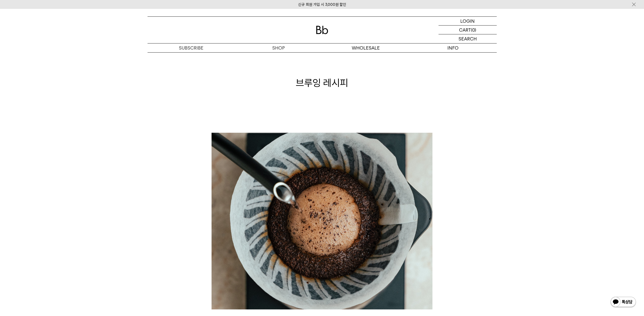 The width and height of the screenshot is (644, 316). I want to click on p: LOGIN, so click(467, 21).